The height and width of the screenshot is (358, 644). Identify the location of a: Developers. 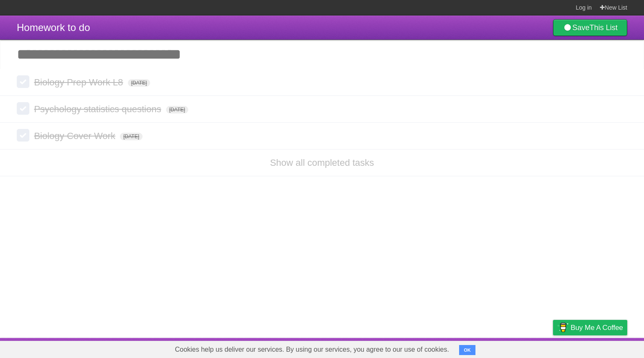
(486, 348).